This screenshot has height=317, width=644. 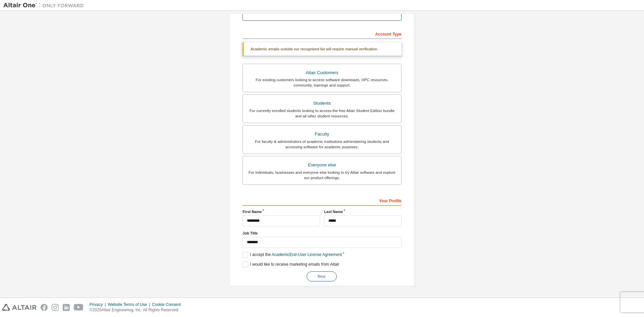 I want to click on img: Altair One, so click(x=45, y=5).